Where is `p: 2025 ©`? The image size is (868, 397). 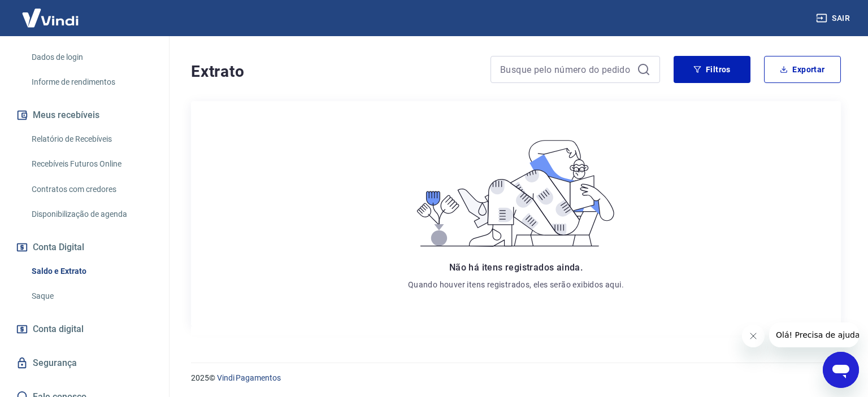 p: 2025 © is located at coordinates (516, 378).